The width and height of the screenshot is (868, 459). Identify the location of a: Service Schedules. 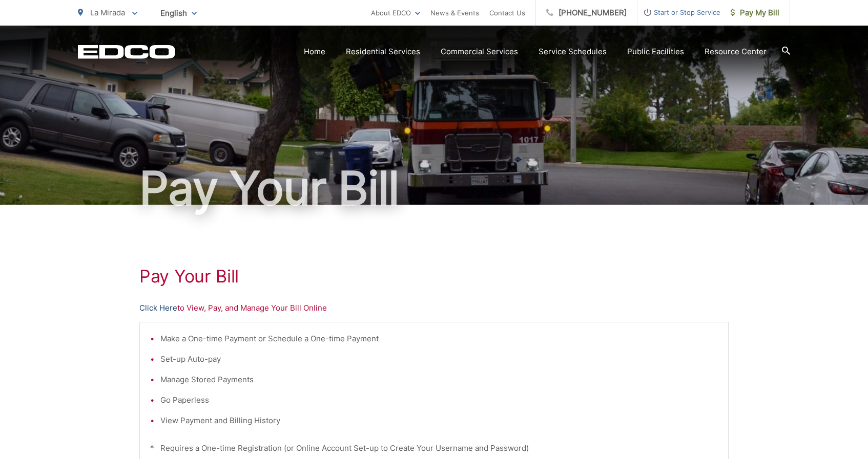
(572, 52).